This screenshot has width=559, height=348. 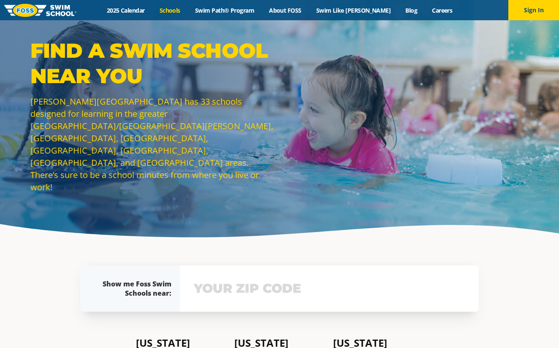 I want to click on p: Find a Swim School Near You, so click(x=153, y=63).